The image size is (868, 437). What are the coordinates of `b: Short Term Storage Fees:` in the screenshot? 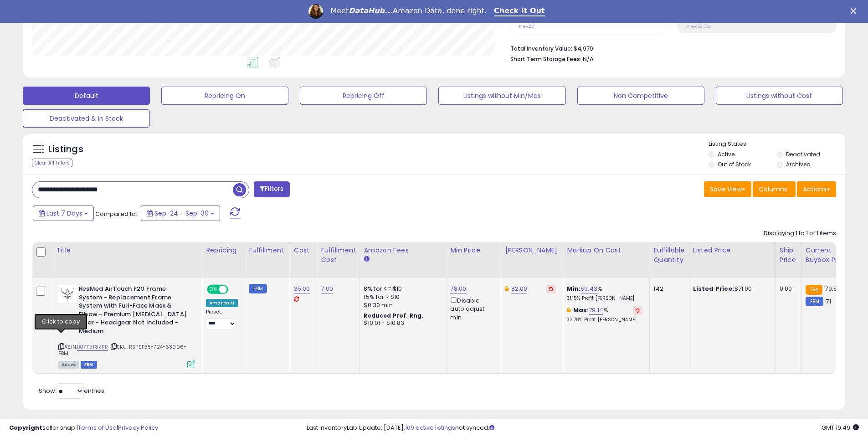 It's located at (546, 59).